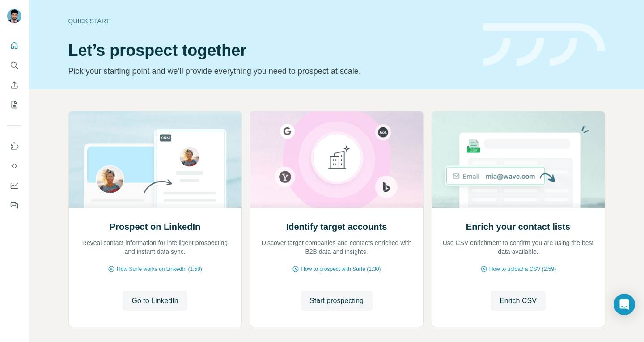  Describe the element at coordinates (544, 45) in the screenshot. I see `img: banner` at that location.